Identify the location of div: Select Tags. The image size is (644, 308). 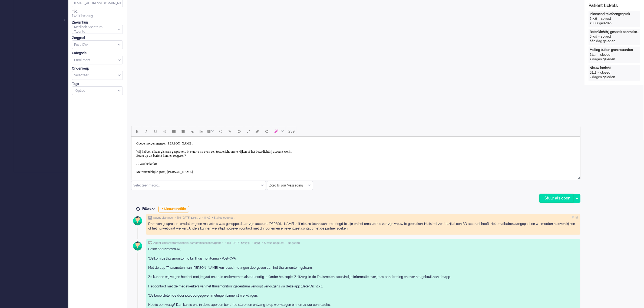
(97, 91).